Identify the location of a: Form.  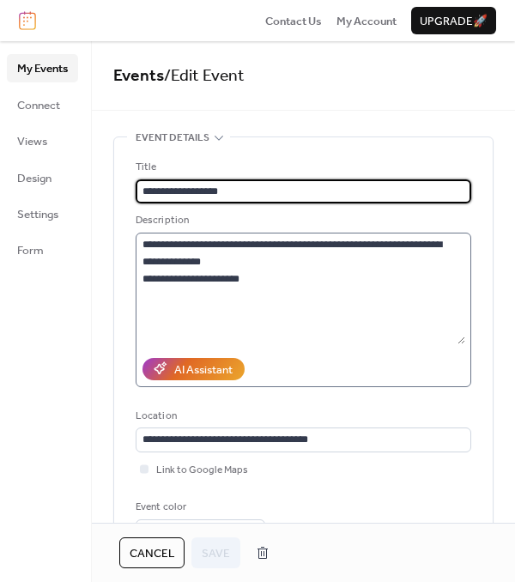
(42, 250).